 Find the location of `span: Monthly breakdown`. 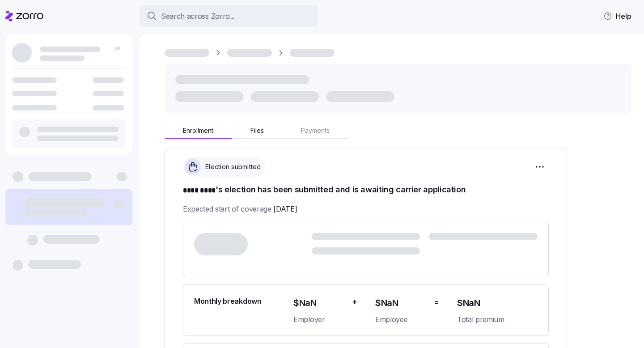

span: Monthly breakdown is located at coordinates (227, 301).